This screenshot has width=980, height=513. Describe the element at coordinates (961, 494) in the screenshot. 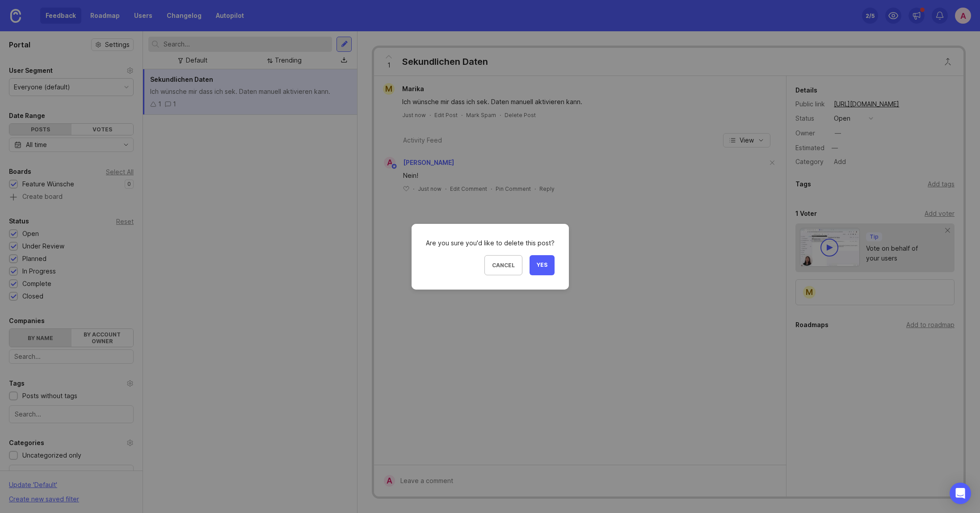

I see `div: Open Intercom Messenger` at that location.